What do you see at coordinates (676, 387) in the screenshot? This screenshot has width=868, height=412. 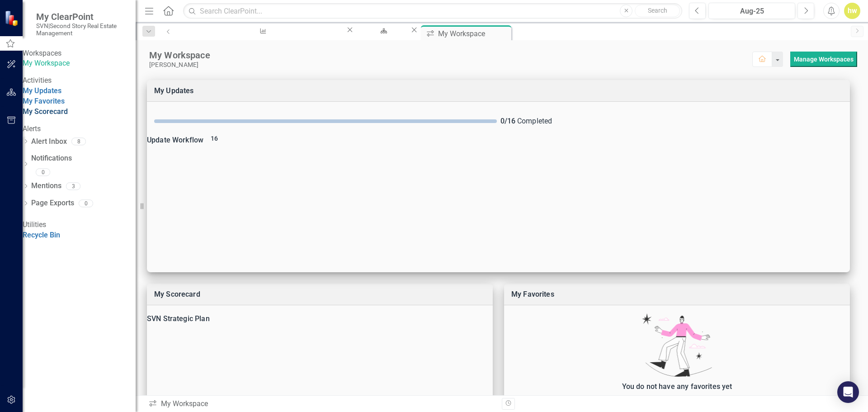 I see `div: You do not have any favorites yet` at bounding box center [676, 387].